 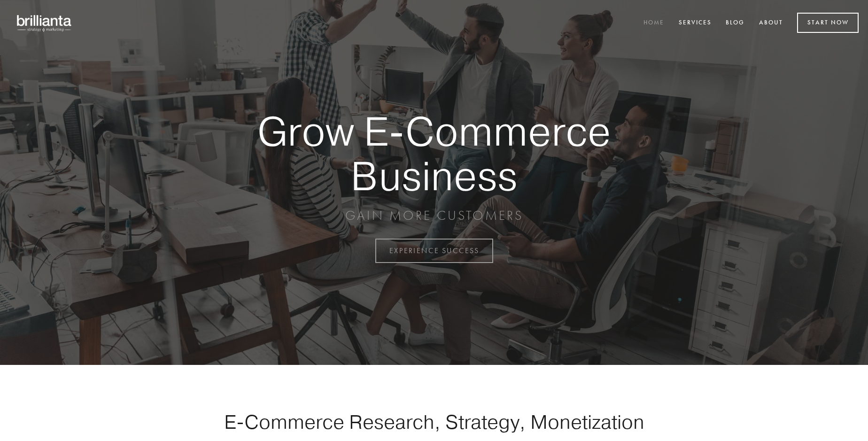 I want to click on a: Start Now, so click(x=827, y=23).